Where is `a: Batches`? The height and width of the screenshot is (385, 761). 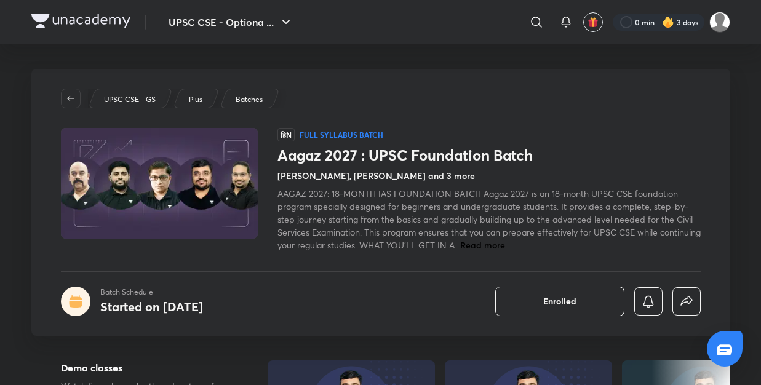 a: Batches is located at coordinates (248, 100).